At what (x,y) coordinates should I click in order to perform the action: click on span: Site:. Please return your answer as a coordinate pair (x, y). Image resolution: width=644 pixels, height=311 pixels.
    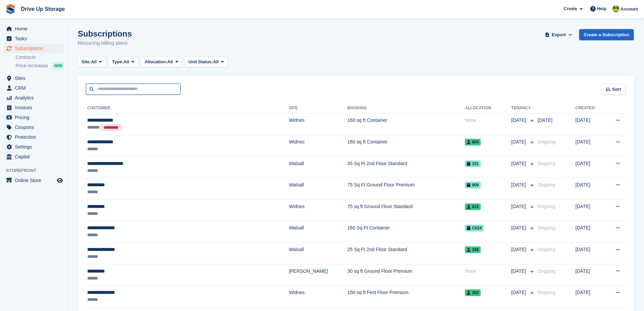
    Looking at the image, I should click on (86, 62).